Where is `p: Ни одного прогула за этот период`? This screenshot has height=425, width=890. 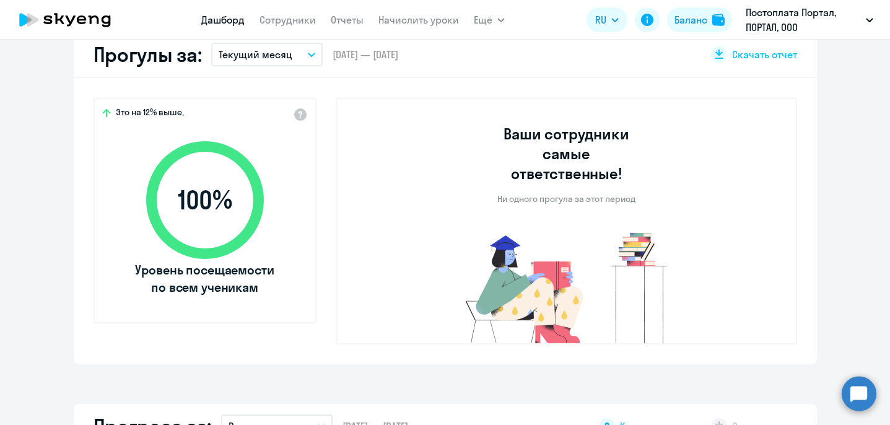 p: Ни одного прогула за этот период is located at coordinates (566, 199).